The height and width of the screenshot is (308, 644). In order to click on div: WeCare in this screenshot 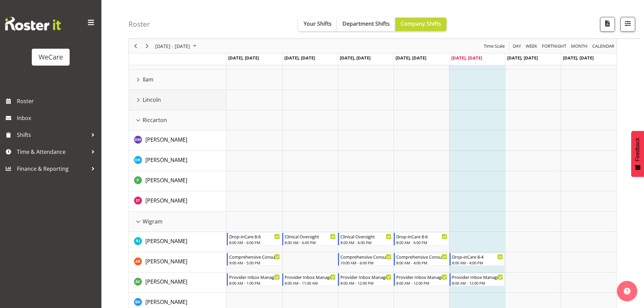, I will do `click(51, 57)`.